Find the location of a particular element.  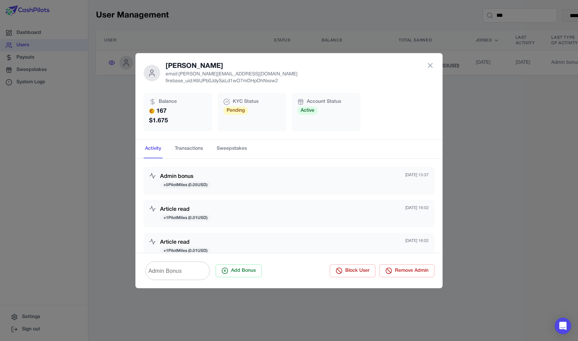

span: Balance is located at coordinates (168, 102).